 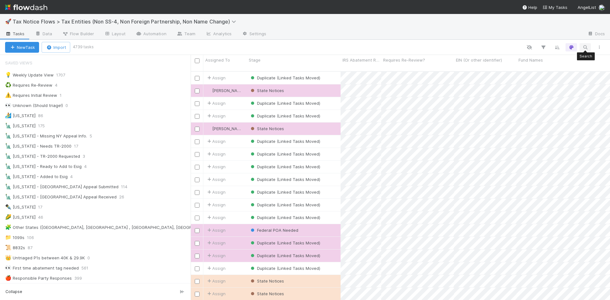 What do you see at coordinates (33, 248) in the screenshot?
I see `span: 87` at bounding box center [33, 248].